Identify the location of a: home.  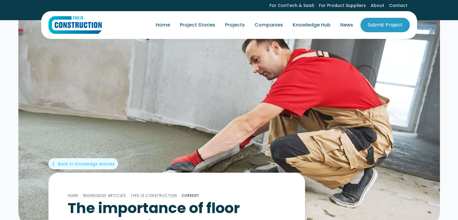
(75, 25).